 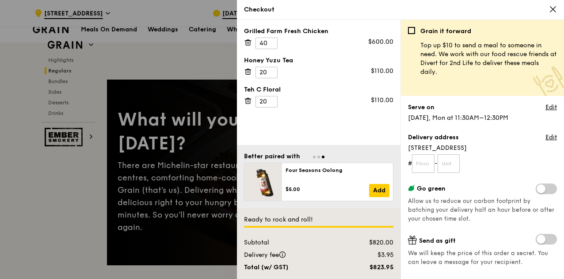 What do you see at coordinates (449, 164) in the screenshot?
I see `input: Unit` at bounding box center [449, 164].